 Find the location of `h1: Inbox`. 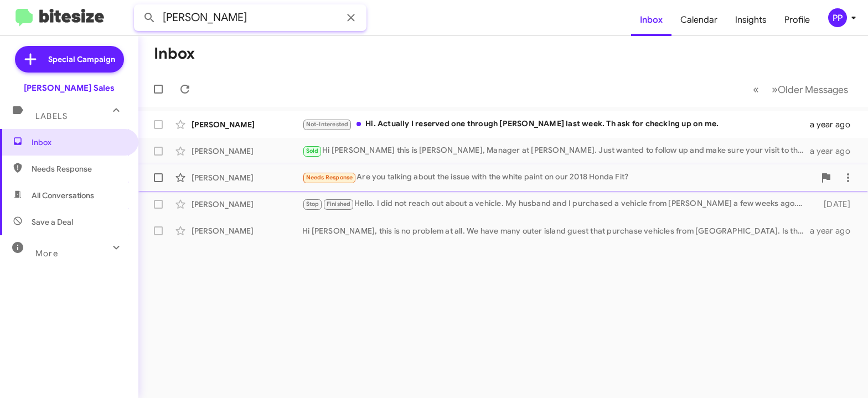

h1: Inbox is located at coordinates (175, 54).